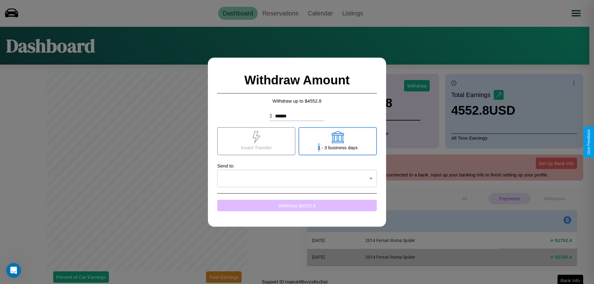 The height and width of the screenshot is (284, 594). Describe the element at coordinates (589, 142) in the screenshot. I see `div: Give Feedback` at that location.